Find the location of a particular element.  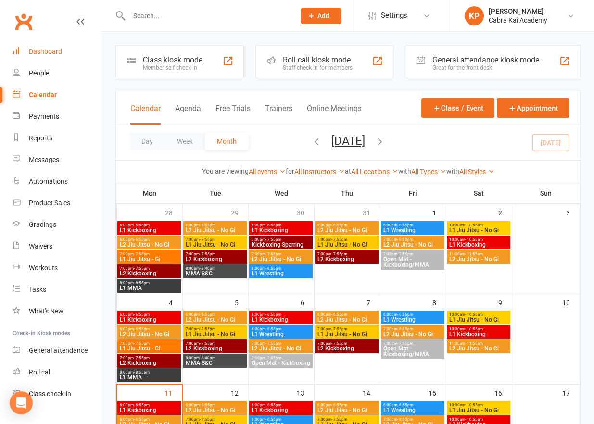

div: Cabra Kai Academy is located at coordinates (518, 20).